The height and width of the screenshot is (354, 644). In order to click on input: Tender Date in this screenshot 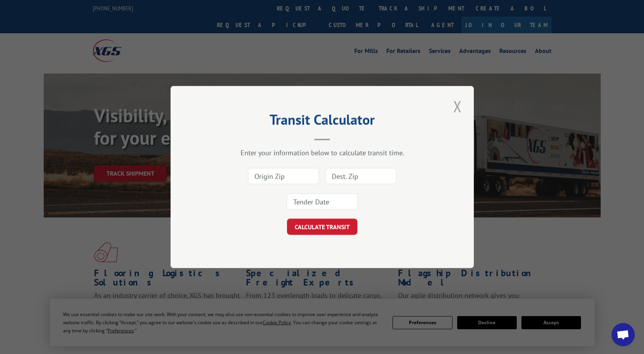, I will do `click(322, 202)`.